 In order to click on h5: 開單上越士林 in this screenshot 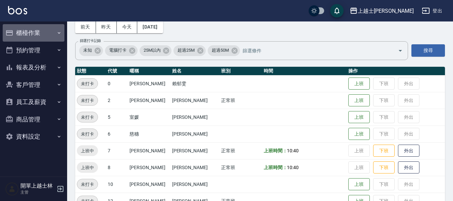, I will do `click(38, 186)`.